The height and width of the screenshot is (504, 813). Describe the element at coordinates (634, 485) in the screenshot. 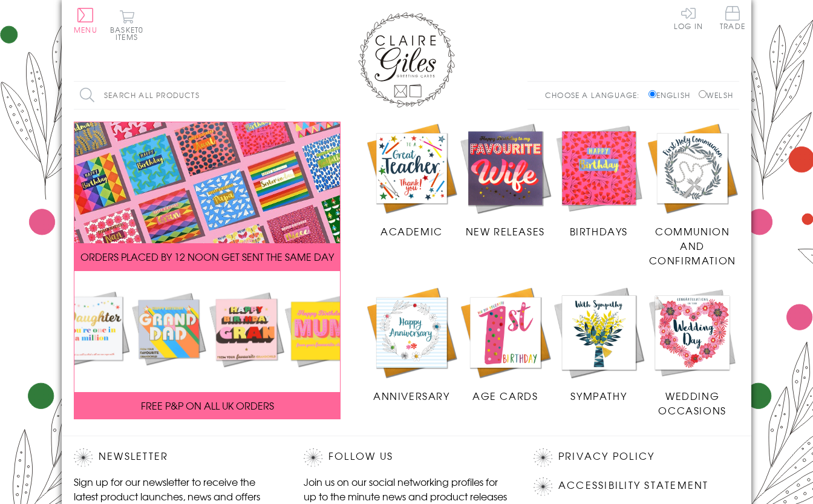

I see `a: Accessibility Statement` at that location.